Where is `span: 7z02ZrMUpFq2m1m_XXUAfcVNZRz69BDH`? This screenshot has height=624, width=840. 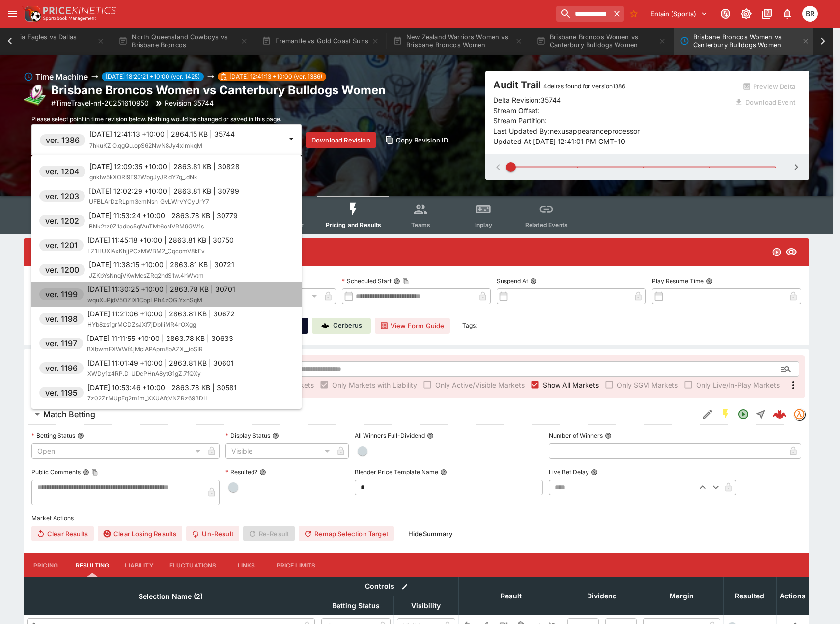
span: 7z02ZrMUpFq2m1m_XXUAfcVNZRz69BDH is located at coordinates (147, 398).